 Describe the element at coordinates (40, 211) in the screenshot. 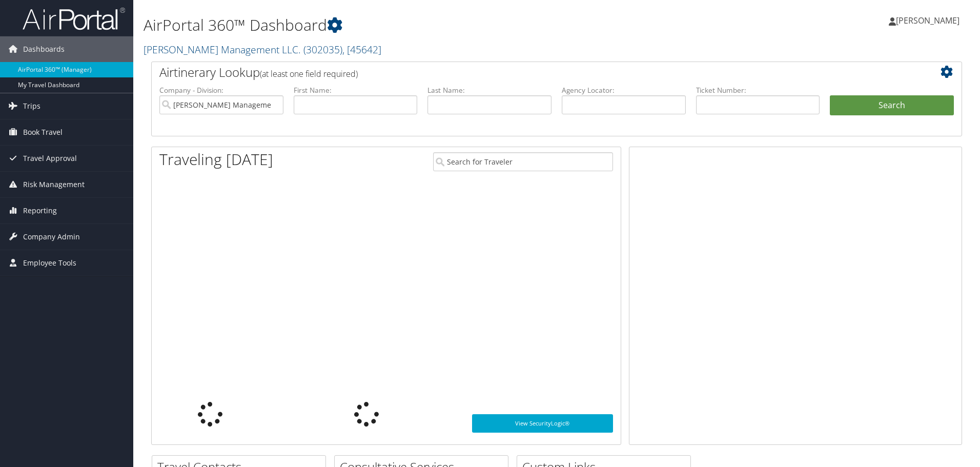

I see `span: Reporting` at that location.